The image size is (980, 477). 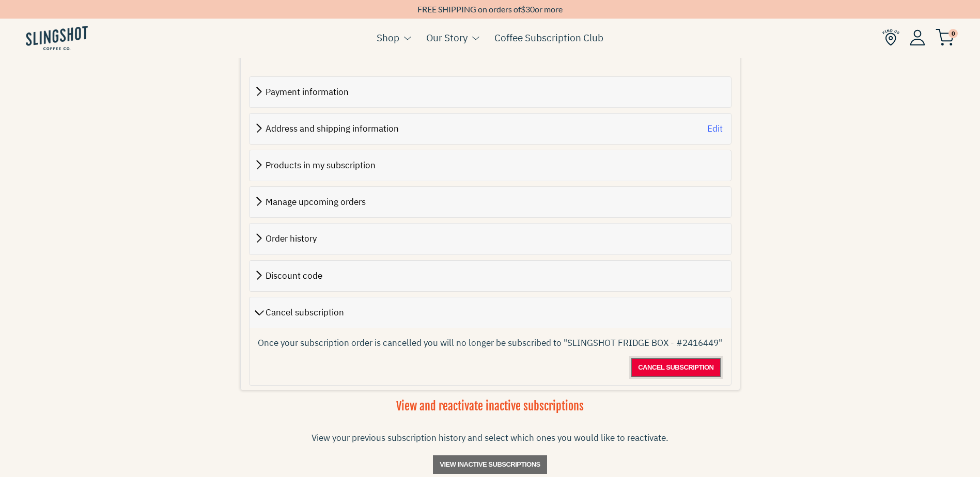 What do you see at coordinates (944, 37) in the screenshot?
I see `img: cart` at bounding box center [944, 37].